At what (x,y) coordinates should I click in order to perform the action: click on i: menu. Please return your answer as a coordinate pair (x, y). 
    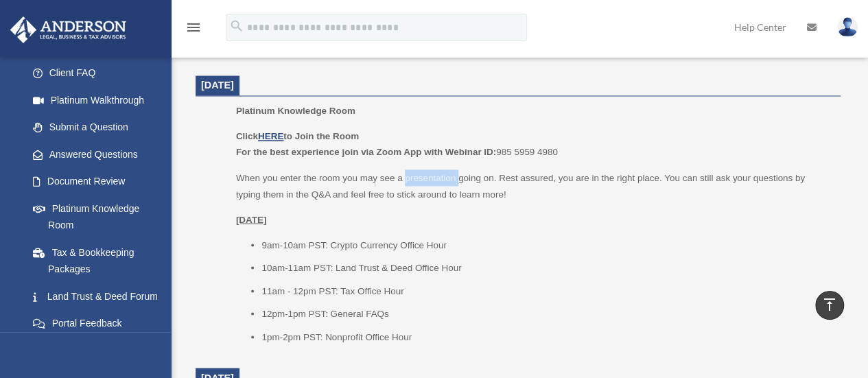
    Looking at the image, I should click on (194, 28).